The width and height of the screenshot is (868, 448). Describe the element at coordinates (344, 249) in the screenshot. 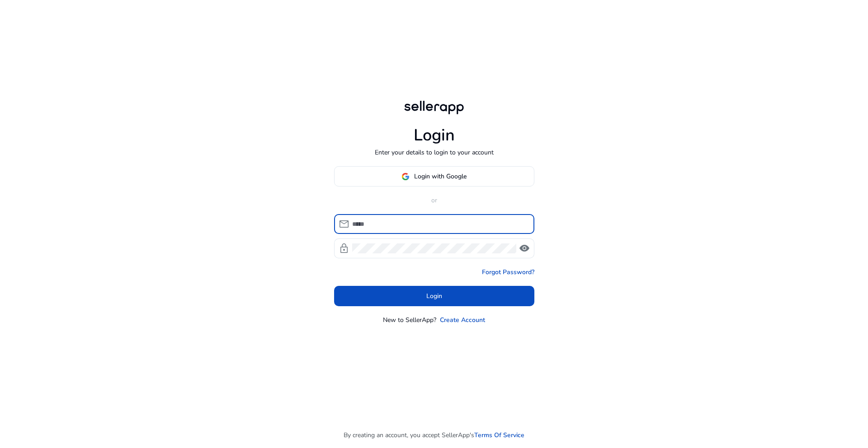

I see `span: lock` at that location.